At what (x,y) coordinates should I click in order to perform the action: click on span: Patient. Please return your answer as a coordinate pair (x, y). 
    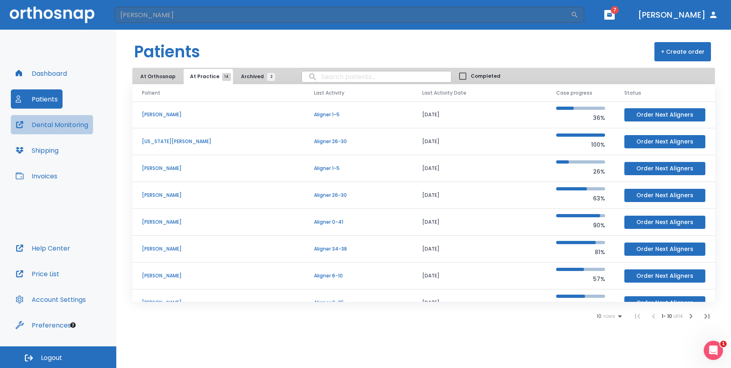
    Looking at the image, I should click on (151, 93).